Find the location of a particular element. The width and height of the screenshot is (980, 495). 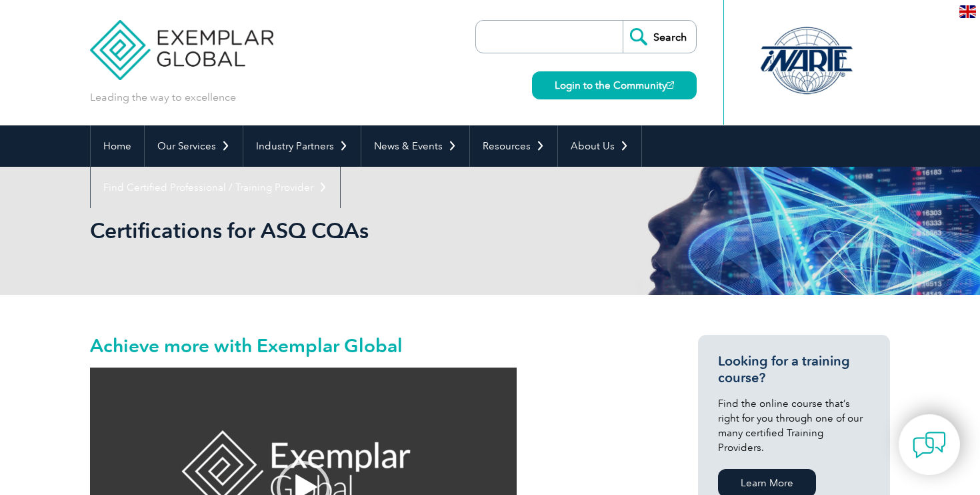

a: Home is located at coordinates (117, 146).